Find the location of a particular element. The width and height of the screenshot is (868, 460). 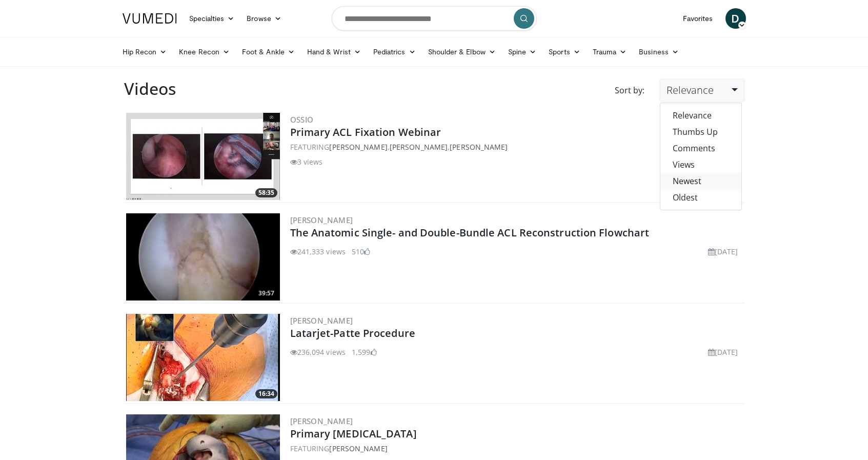

li: 1,599 is located at coordinates (364, 351).